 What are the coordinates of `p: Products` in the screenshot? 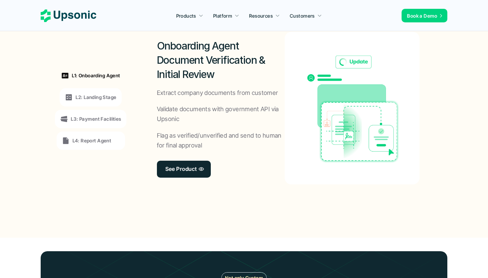 It's located at (186, 16).